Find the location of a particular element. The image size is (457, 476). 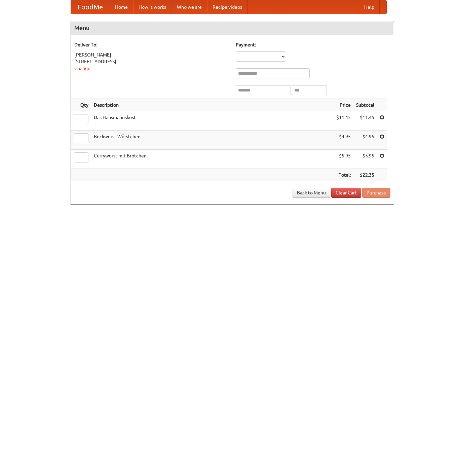

button: Purchase is located at coordinates (376, 193).